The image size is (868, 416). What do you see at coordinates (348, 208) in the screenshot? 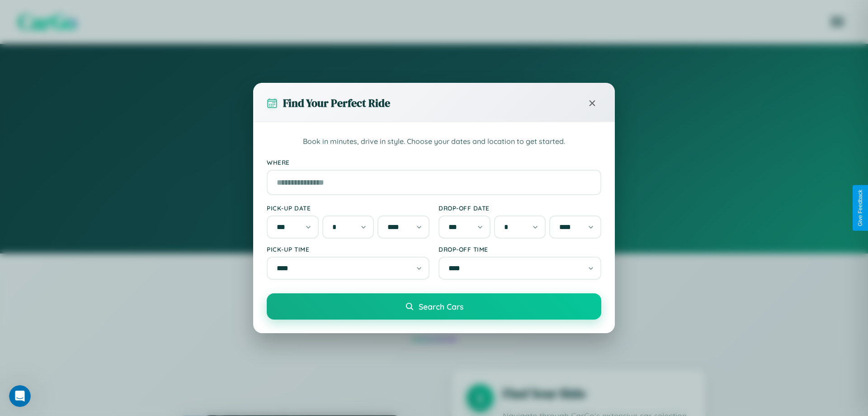
I see `label: Pick-up Date` at bounding box center [348, 208].